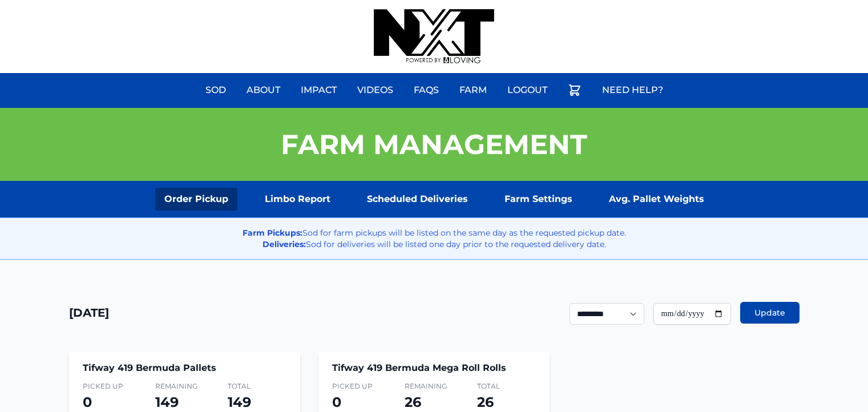 The width and height of the screenshot is (868, 412). I want to click on a: Scheduled Deliveries, so click(417, 199).